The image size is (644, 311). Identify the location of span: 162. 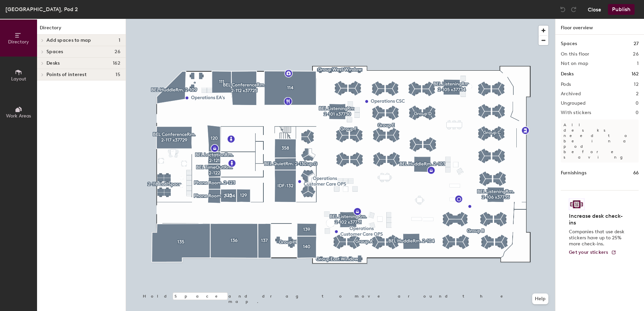
(117, 63).